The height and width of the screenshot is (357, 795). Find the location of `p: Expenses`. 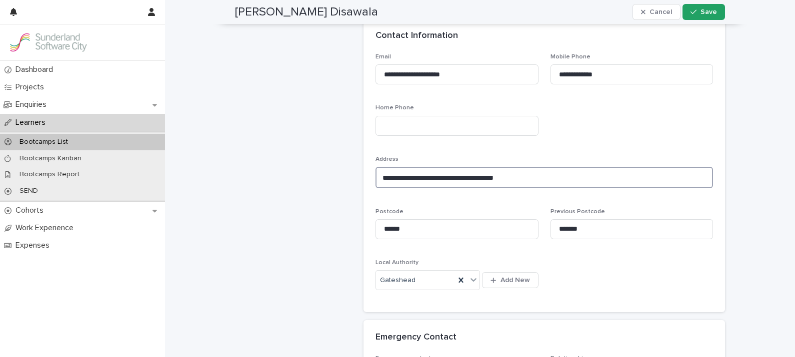

p: Expenses is located at coordinates (34, 245).